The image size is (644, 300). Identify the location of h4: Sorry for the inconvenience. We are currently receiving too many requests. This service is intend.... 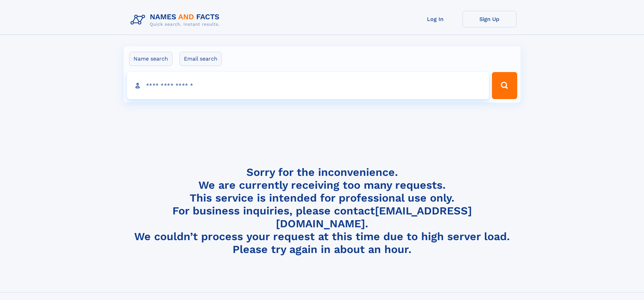
(322, 211).